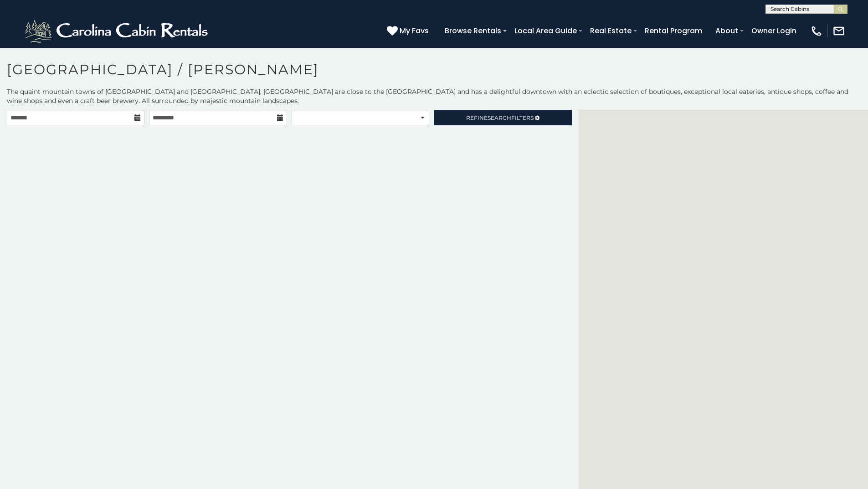  I want to click on a: About, so click(727, 31).